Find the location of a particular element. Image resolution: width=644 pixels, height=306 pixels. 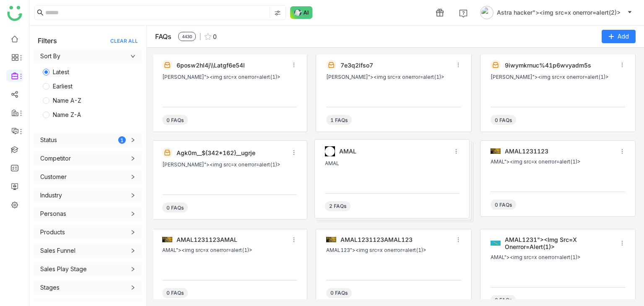

div: Status is located at coordinates (48, 140).